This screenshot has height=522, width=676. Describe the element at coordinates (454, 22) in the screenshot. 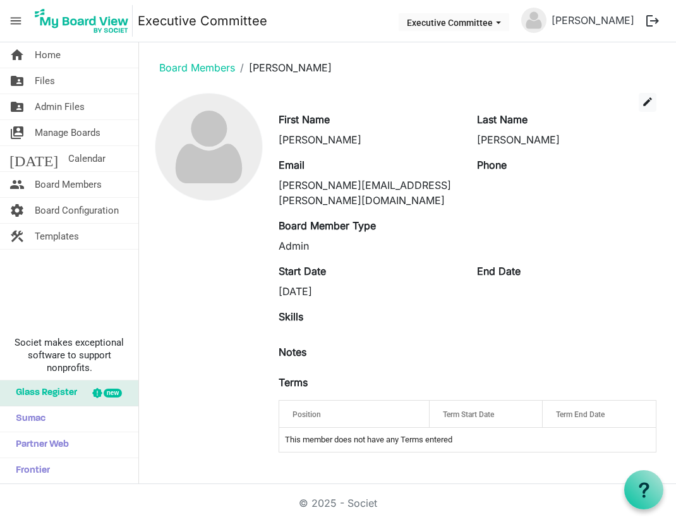

I see `button: Executive Committee dropdownbutton` at that location.